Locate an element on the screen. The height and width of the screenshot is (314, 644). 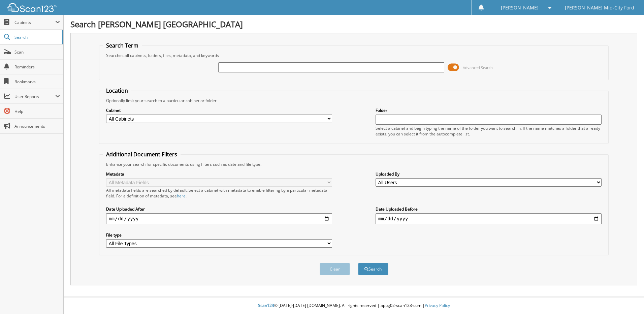
button: Clear is located at coordinates (335, 269).